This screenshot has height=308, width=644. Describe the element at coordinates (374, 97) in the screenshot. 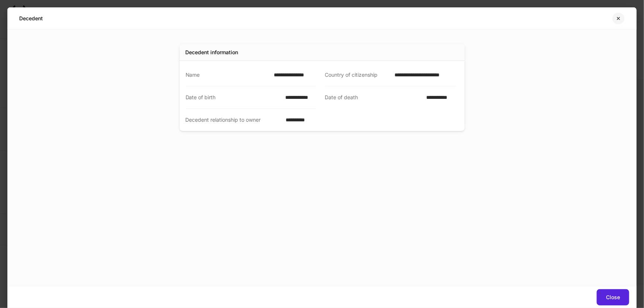

I see `div: Date of death` at that location.